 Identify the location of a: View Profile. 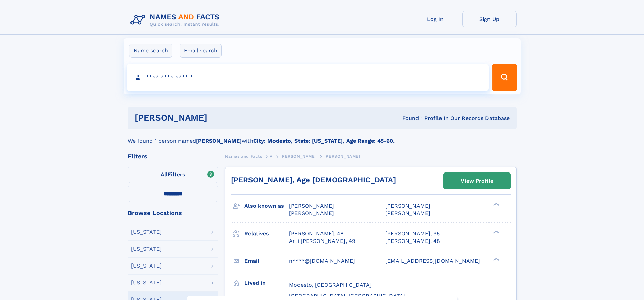
(477, 181).